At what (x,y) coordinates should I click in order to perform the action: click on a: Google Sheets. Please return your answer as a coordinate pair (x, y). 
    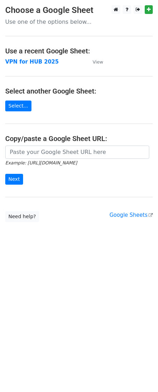
    Looking at the image, I should click on (131, 215).